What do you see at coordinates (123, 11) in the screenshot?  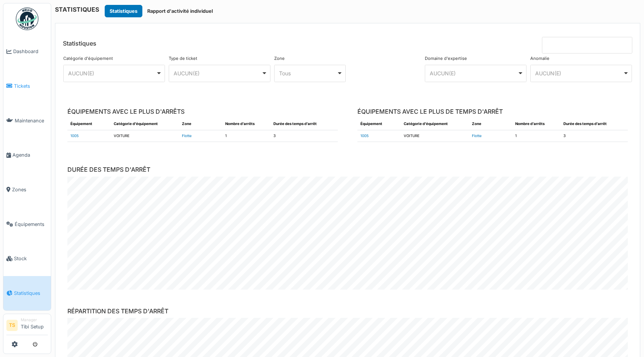 I see `button: Statistiques` at bounding box center [123, 11].